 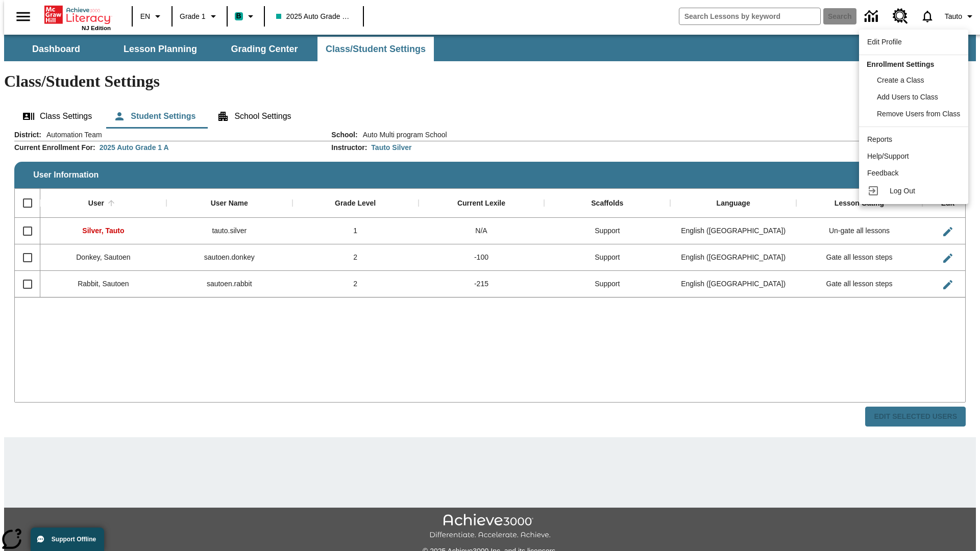 What do you see at coordinates (901, 80) in the screenshot?
I see `span: Create a Class` at bounding box center [901, 80].